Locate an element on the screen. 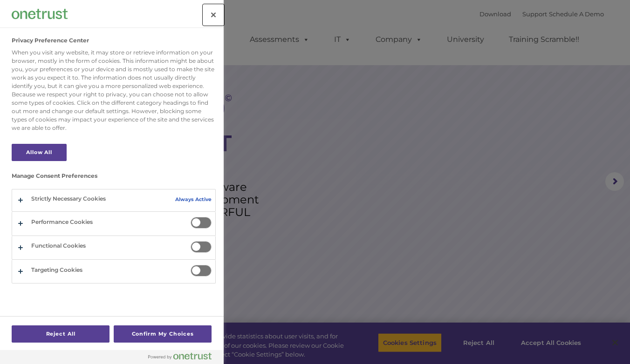 This screenshot has height=364, width=630. button: Allow All is located at coordinates (39, 152).